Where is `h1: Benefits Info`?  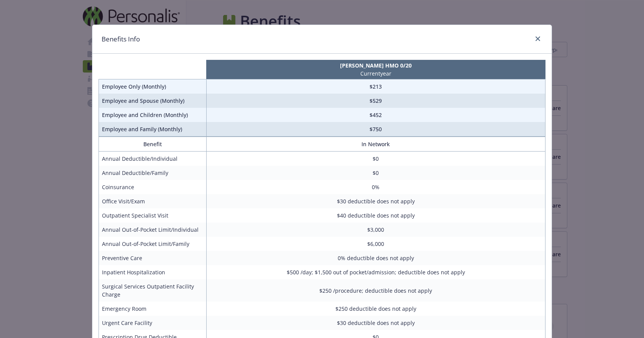 h1: Benefits Info is located at coordinates (121, 39).